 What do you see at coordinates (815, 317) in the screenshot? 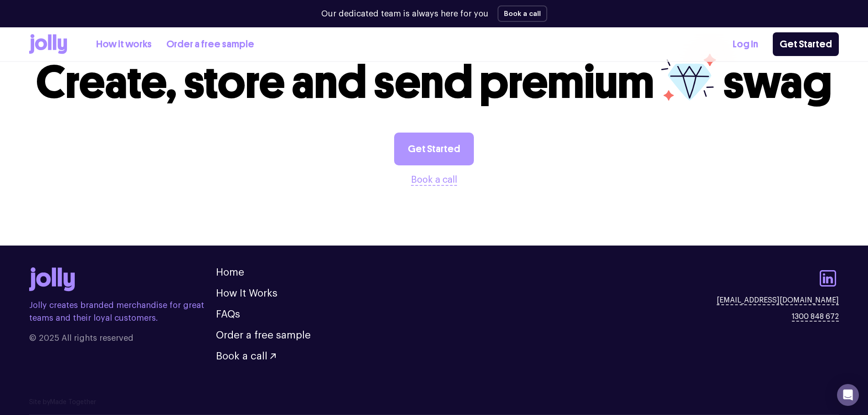
I see `a: 1300 848 672` at bounding box center [815, 317].